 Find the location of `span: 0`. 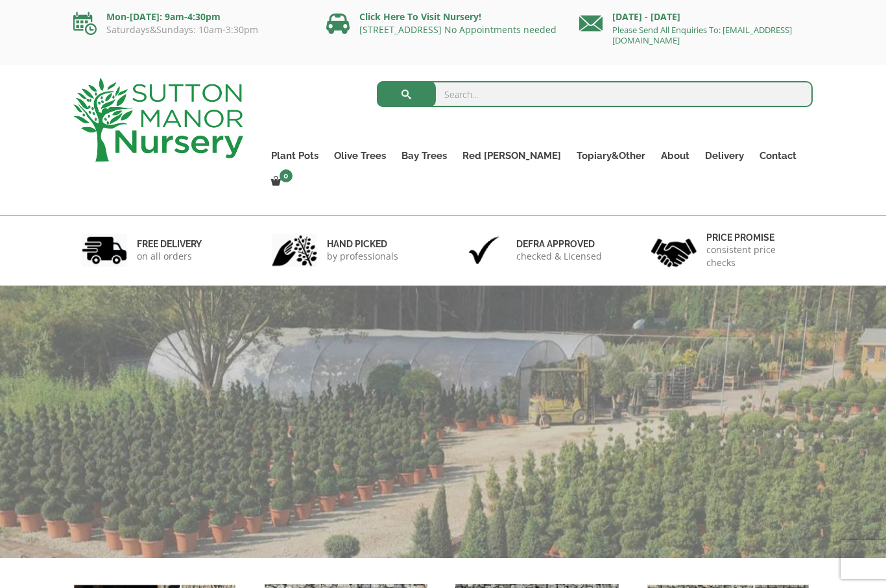

span: 0 is located at coordinates (286, 176).